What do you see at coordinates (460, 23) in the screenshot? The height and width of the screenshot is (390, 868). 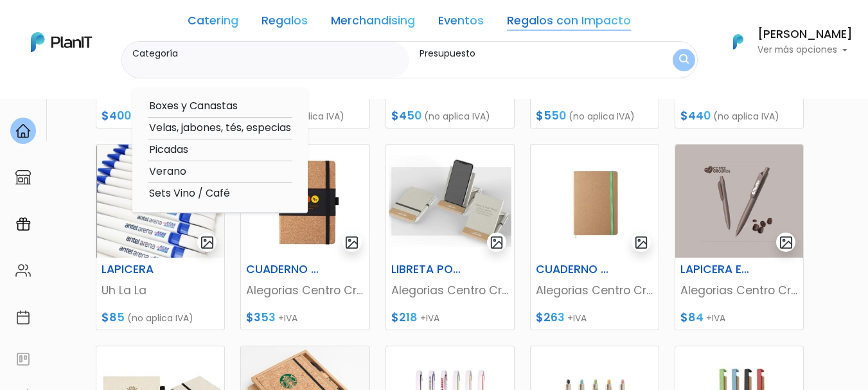 I see `a: Eventos` at bounding box center [460, 23].